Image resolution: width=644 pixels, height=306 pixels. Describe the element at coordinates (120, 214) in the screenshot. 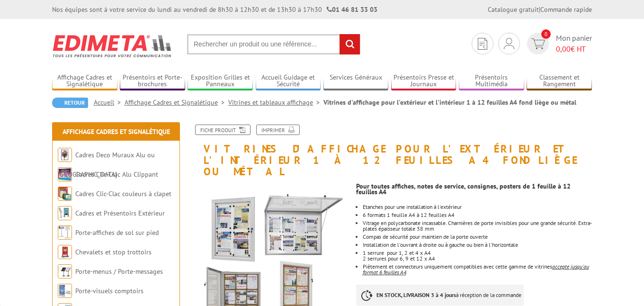

I see `a: Cadres et Présentoirs Extérieur` at that location.